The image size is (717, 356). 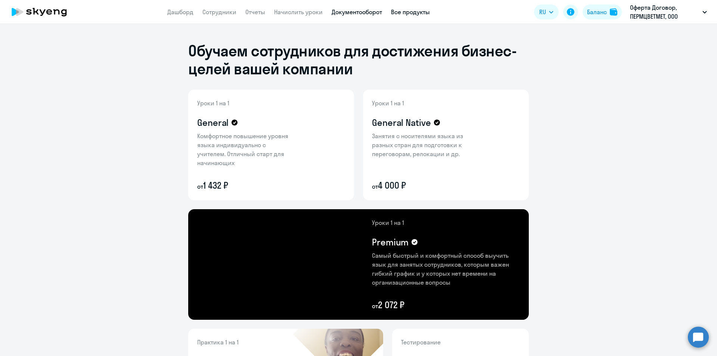 I want to click on button: RU, so click(x=546, y=12).